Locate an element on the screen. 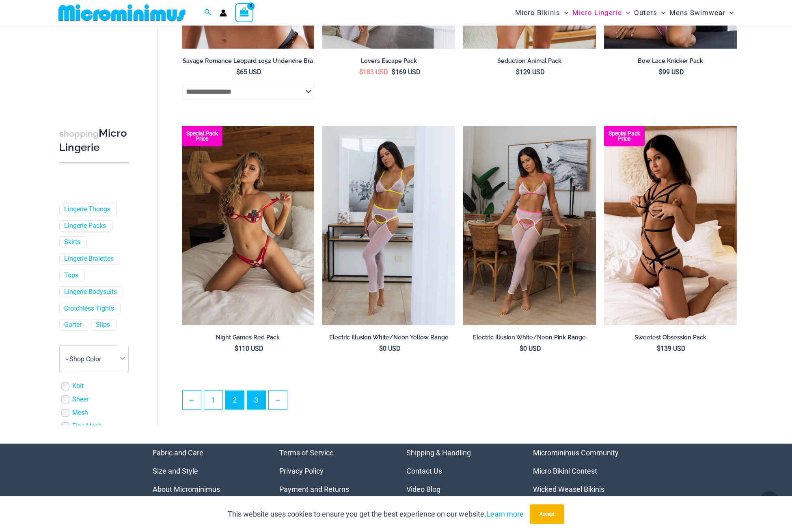 This screenshot has height=532, width=792. a: OutersMenu ToggleMenu Toggle is located at coordinates (650, 12).